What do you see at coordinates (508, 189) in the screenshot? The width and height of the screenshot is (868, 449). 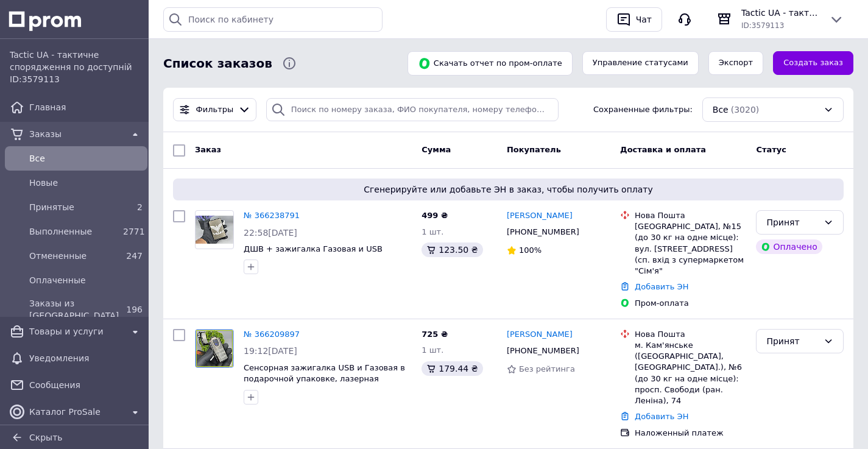 I see `span: Сгенерируйте или добавьте ЭН в заказ, чтобы получить оплату` at bounding box center [508, 189].